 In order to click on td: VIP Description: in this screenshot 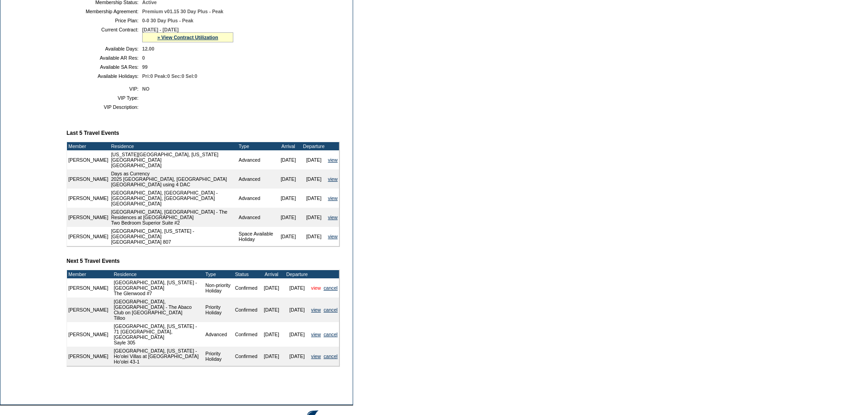, I will do `click(104, 107)`.